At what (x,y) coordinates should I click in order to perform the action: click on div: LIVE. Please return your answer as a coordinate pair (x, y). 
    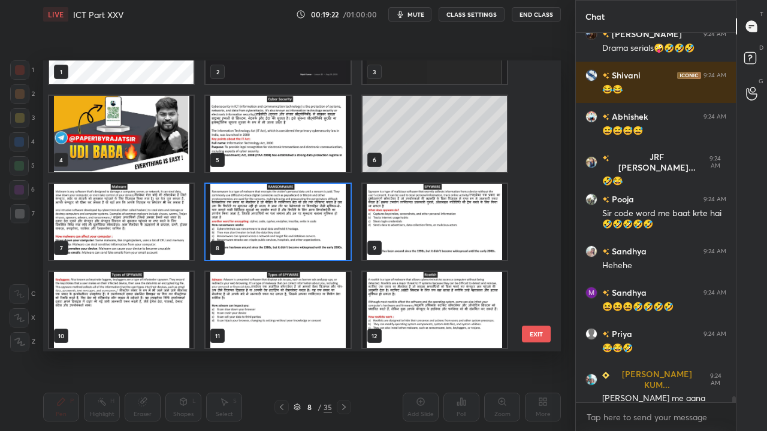
    Looking at the image, I should click on (56, 14).